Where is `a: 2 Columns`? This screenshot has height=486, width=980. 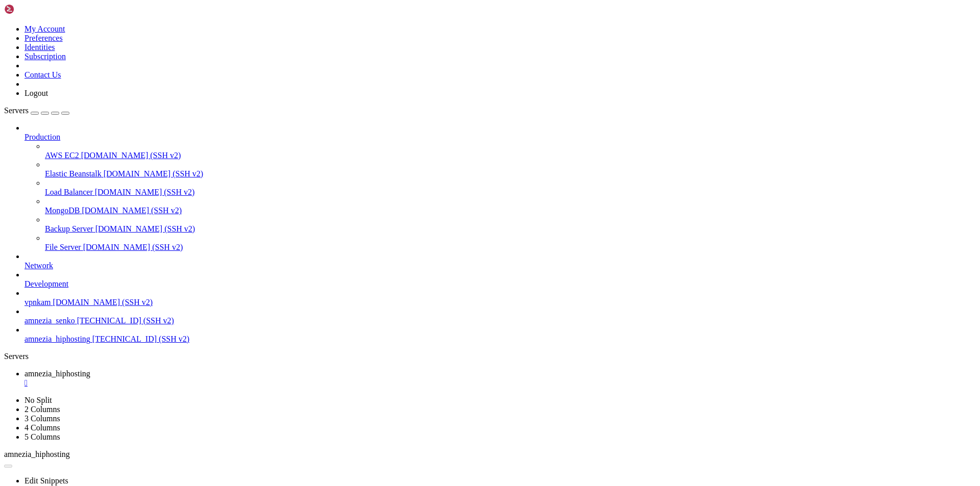 a: 2 Columns is located at coordinates (43, 409).